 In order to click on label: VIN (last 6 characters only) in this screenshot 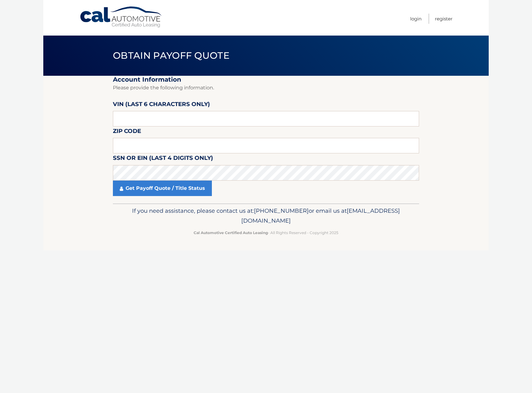, I will do `click(162, 105)`.